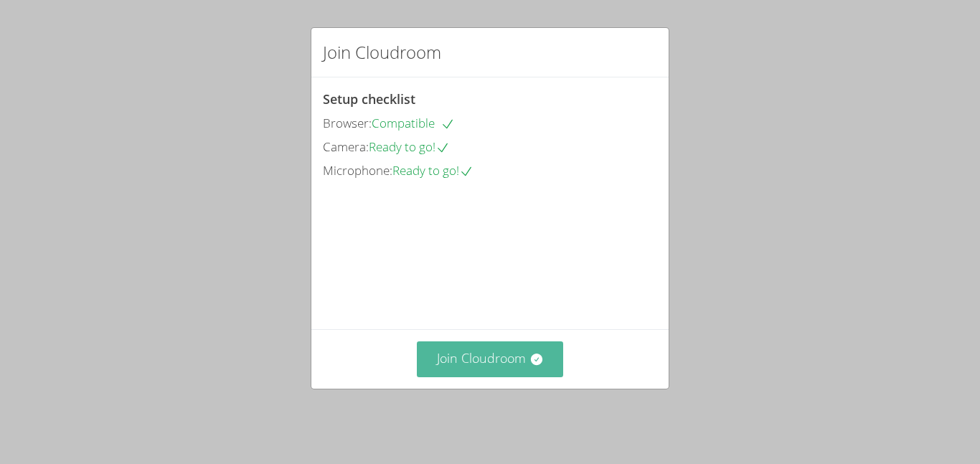 This screenshot has height=464, width=980. Describe the element at coordinates (382, 53) in the screenshot. I see `h2: Join Cloudroom` at that location.